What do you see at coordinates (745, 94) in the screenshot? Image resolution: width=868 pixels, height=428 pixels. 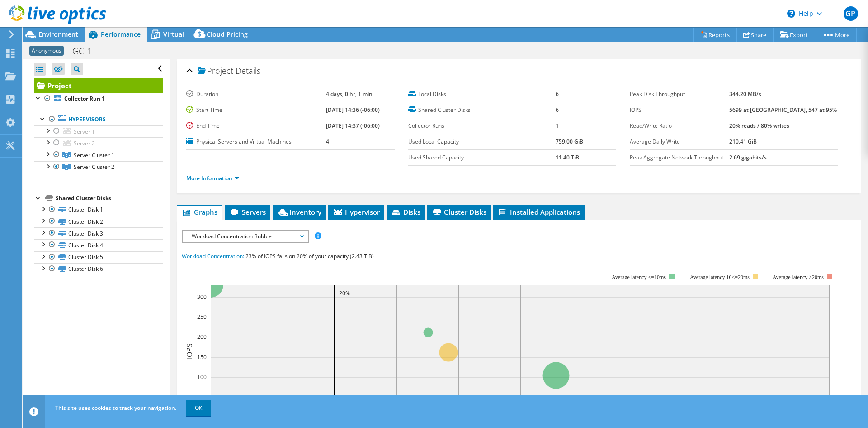 I see `b: 344.20 MB/s` at bounding box center [745, 94].